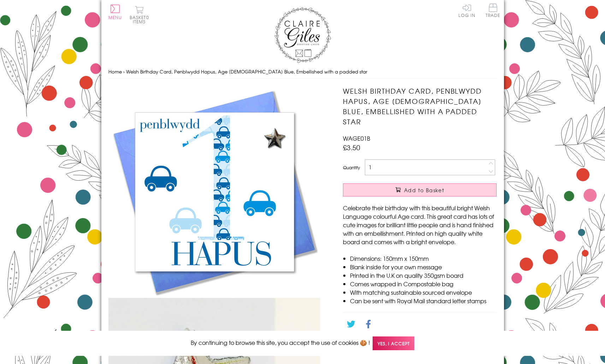 This screenshot has width=605, height=364. What do you see at coordinates (420, 224) in the screenshot?
I see `p: Celebrate their birthday with this beautiful bright Welsh Language colourful Age card. This great...` at bounding box center [420, 224].